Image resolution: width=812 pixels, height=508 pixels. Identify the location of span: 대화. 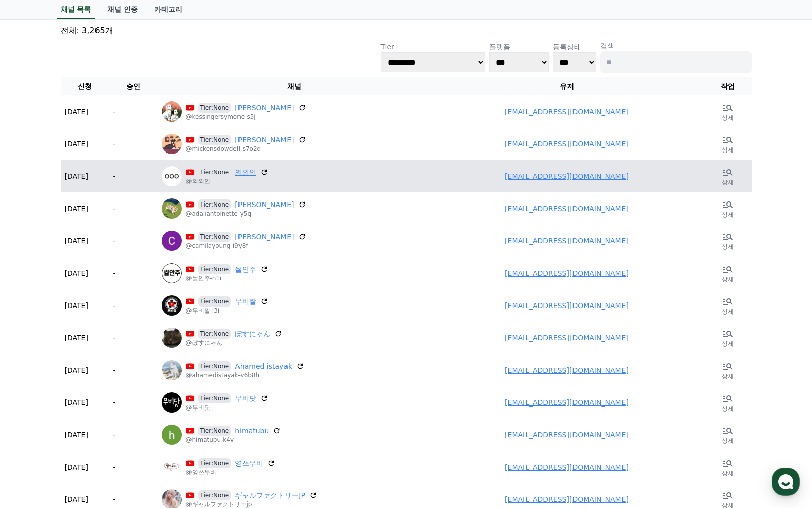
(98, 340).